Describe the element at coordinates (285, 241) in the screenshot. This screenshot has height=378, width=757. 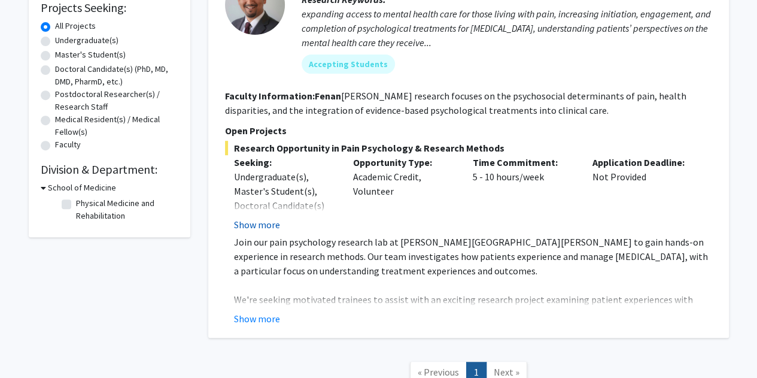
I see `div: Undergraduate(s), Master's Student(s), Doctoral Candidate(s) (PhD, MD, DMD, PharmD, etc.), Postdo...` at that location.